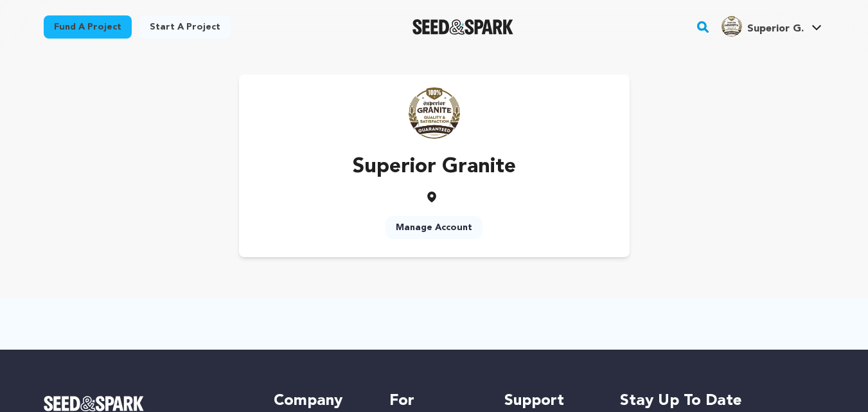  I want to click on a: Manage Account, so click(434, 227).